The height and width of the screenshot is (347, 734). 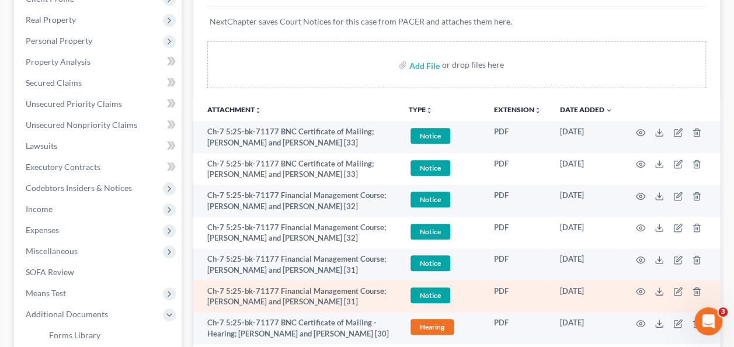 What do you see at coordinates (420, 110) in the screenshot?
I see `button: TYPEunfold_more` at bounding box center [420, 110].